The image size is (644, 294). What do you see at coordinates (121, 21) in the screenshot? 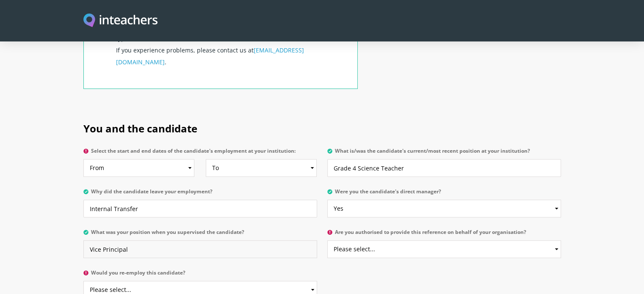
I see `img: Inteachers` at bounding box center [121, 21].